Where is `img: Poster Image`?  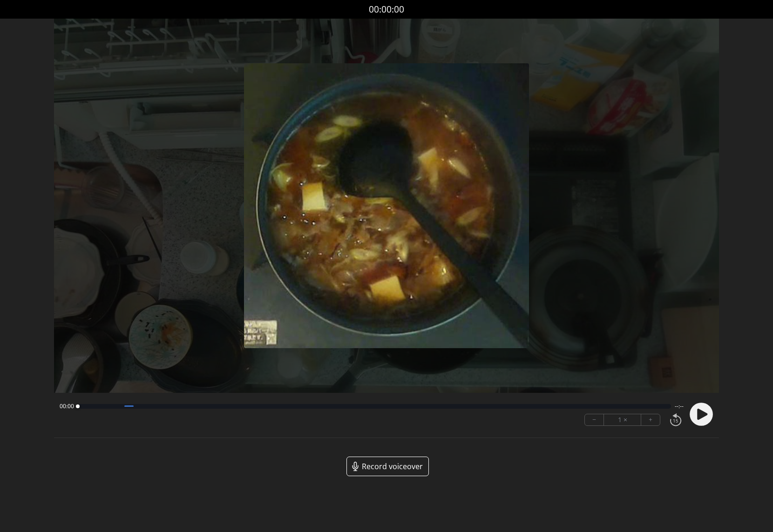
img: Poster Image is located at coordinates (386, 206).